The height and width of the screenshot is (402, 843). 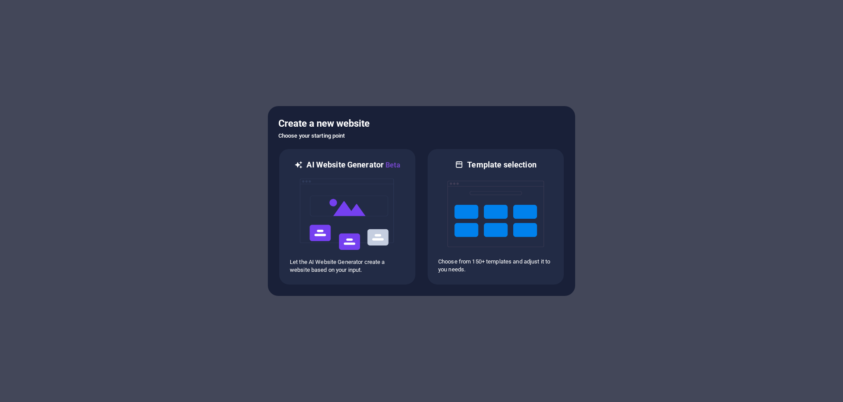 What do you see at coordinates (392, 165) in the screenshot?
I see `span: Beta` at bounding box center [392, 165].